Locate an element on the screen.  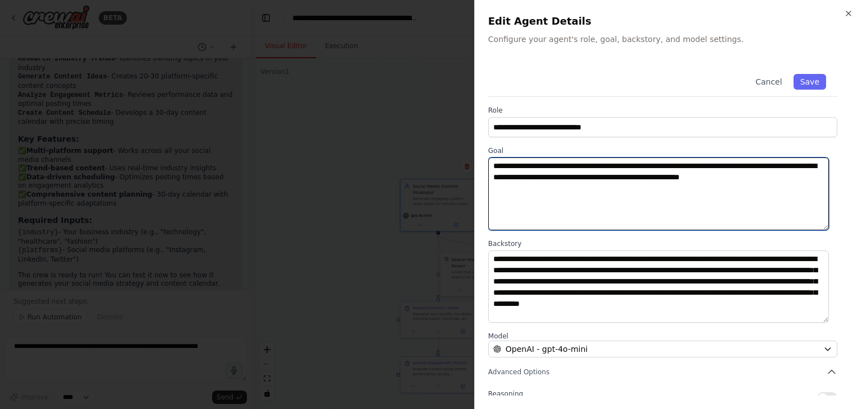
button: Save is located at coordinates (809, 82).